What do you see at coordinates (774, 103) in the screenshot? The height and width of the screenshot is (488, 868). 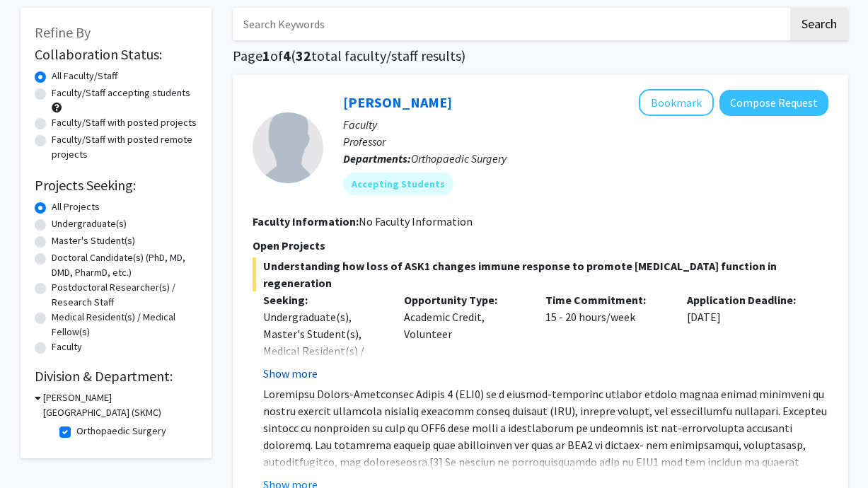 I see `button: Compose Request to Theresa Freeman` at bounding box center [774, 103].